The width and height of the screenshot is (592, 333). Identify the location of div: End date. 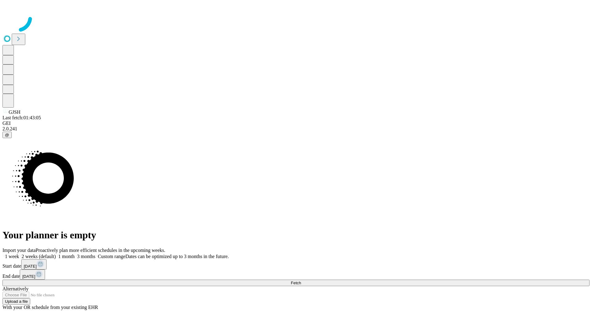
(296, 274).